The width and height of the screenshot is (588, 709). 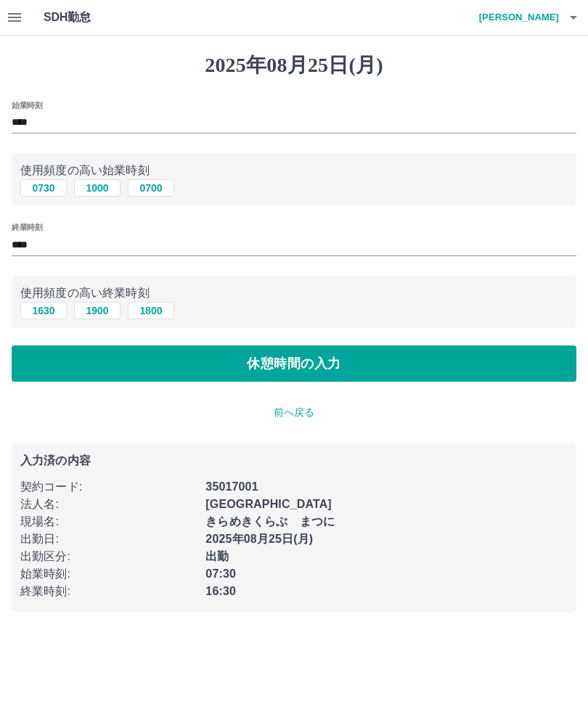 What do you see at coordinates (44, 188) in the screenshot?
I see `button: 0730` at bounding box center [44, 188].